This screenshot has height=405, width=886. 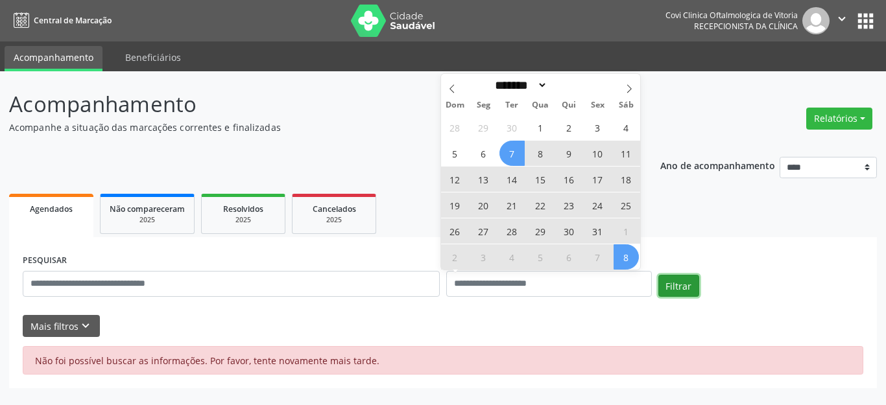 I want to click on span: Setembro 28, 2025, so click(x=455, y=127).